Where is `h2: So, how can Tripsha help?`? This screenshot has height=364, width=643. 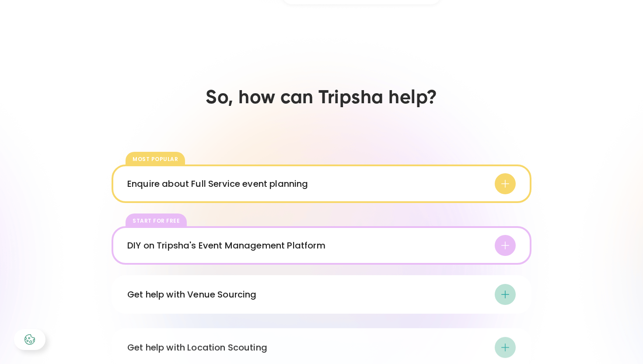 h2: So, how can Tripsha help? is located at coordinates (322, 98).